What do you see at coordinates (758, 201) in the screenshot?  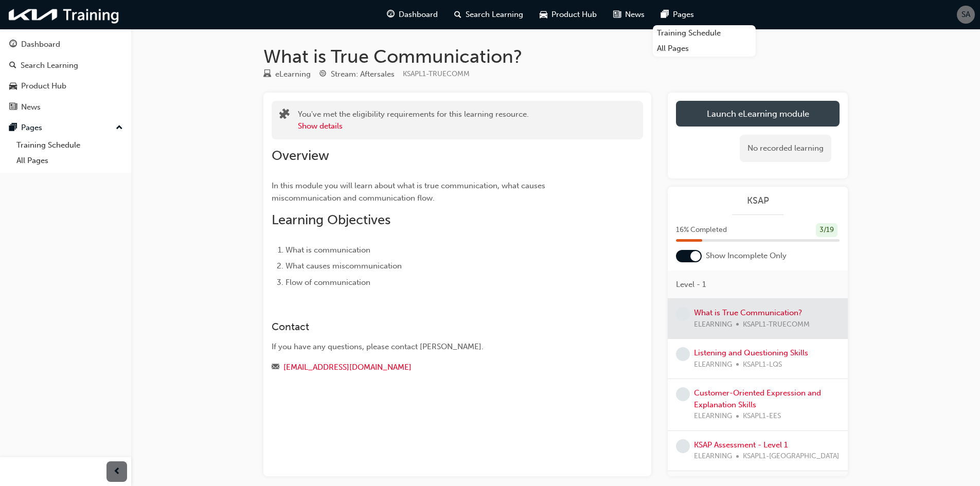 I see `a: KSAP` at bounding box center [758, 201].